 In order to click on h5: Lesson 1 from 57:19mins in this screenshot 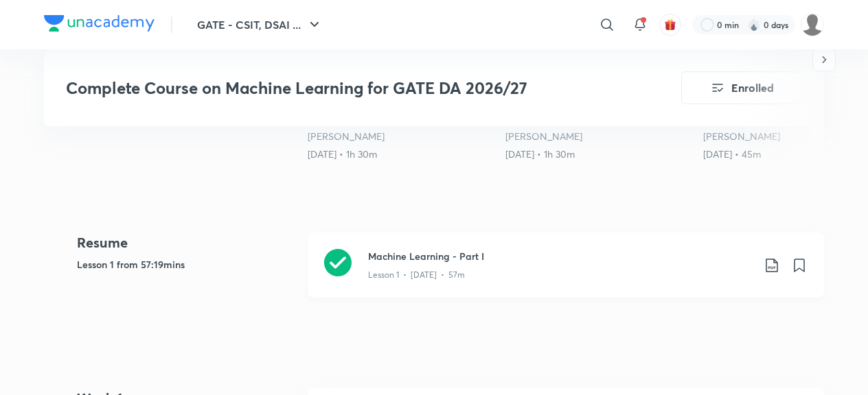, I will do `click(187, 264)`.